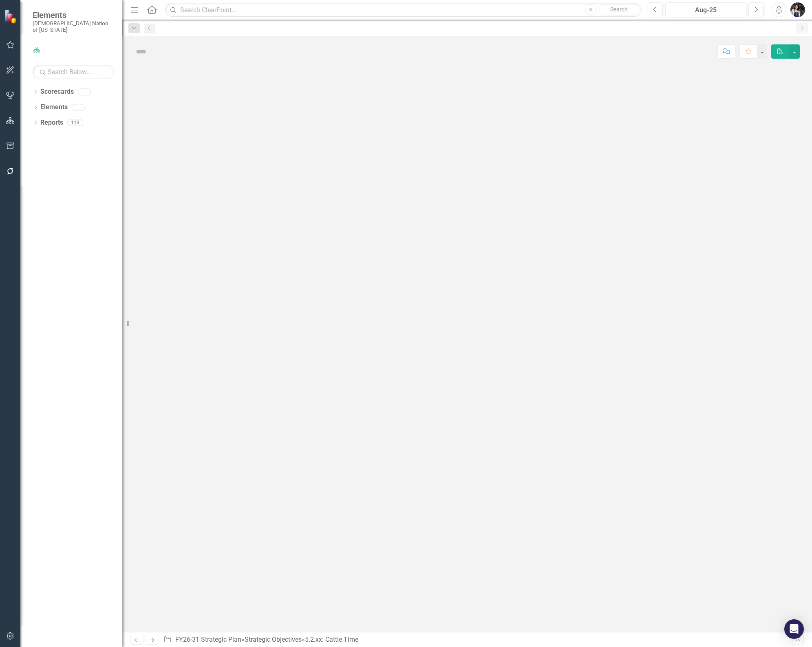 Image resolution: width=812 pixels, height=647 pixels. What do you see at coordinates (74, 71) in the screenshot?
I see `input: Search Below...` at bounding box center [74, 71].